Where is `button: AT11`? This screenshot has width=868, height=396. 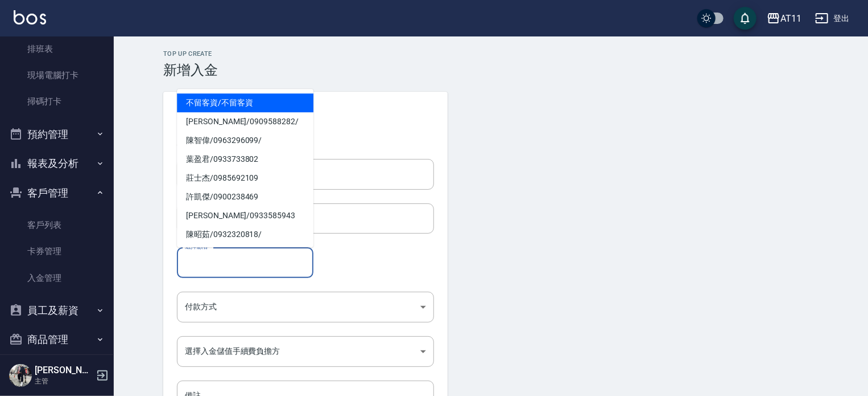
button: AT11 is located at coordinates (783, 18).